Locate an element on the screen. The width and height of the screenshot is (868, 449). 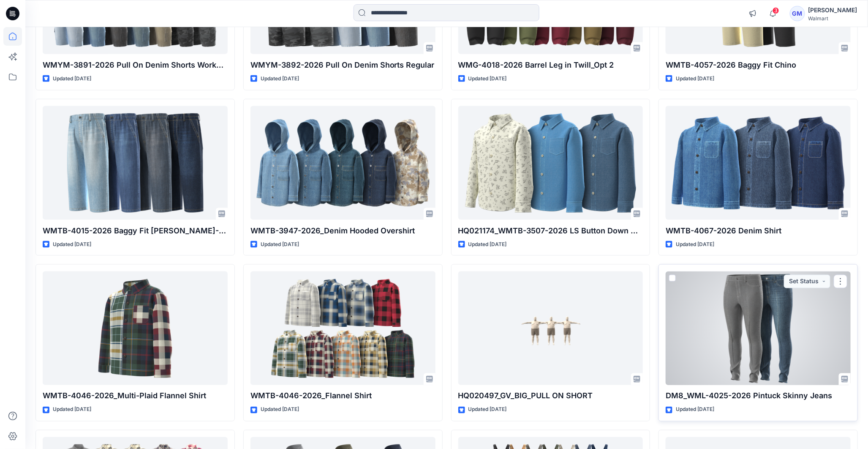
p: WMYM-3892-2026 Pull On Denim Shorts Regular is located at coordinates (343, 65).